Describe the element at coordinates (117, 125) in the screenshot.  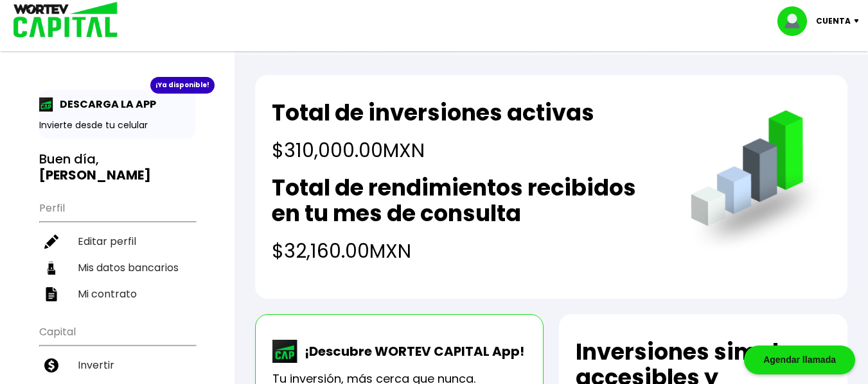
I see `p: Invierte desde tu celular` at that location.